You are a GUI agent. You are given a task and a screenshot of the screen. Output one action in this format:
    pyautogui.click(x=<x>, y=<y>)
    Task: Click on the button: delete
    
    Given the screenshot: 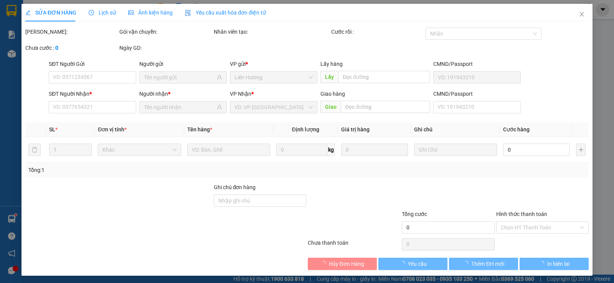 What is the action you would take?
    pyautogui.click(x=35, y=150)
    